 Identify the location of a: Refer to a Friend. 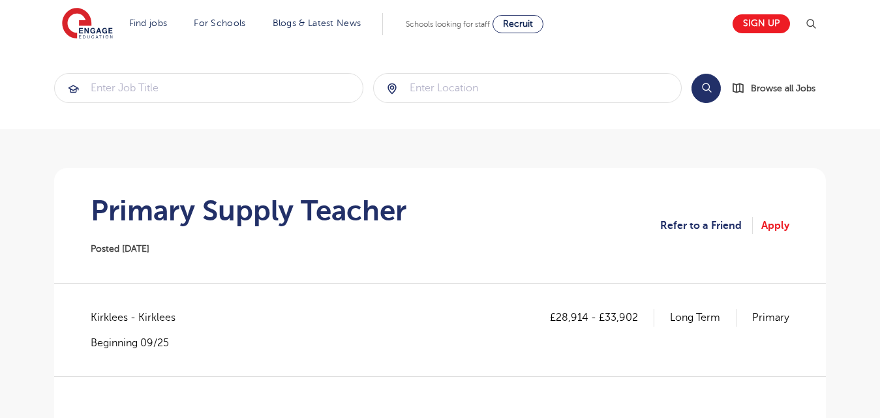
(706, 226).